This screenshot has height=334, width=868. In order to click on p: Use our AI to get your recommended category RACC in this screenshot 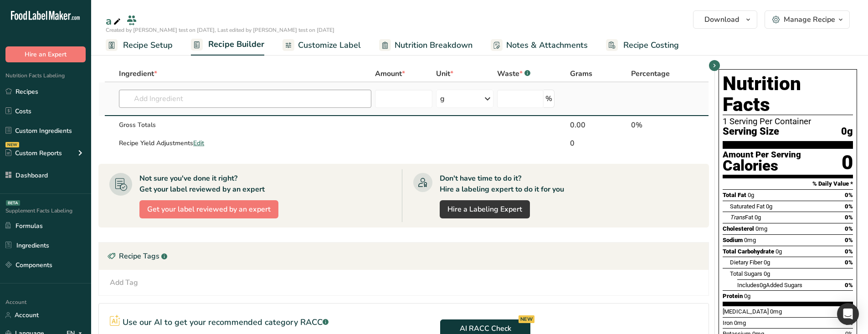, I will do `click(226, 322)`.